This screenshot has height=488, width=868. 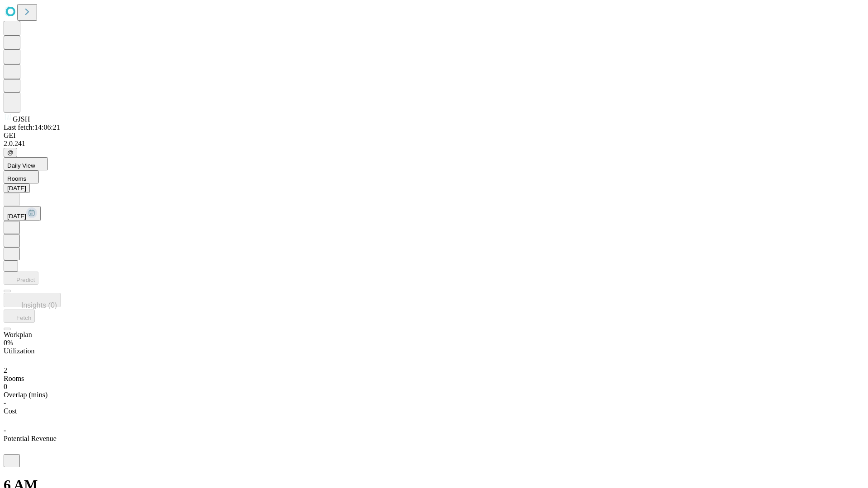 I want to click on button: Insights (0), so click(x=32, y=301).